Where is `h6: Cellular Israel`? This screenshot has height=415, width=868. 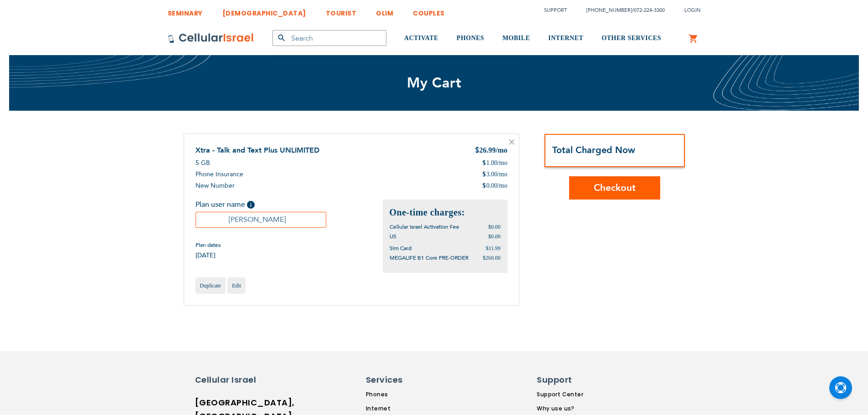
h6: Cellular Israel is located at coordinates (234, 380).